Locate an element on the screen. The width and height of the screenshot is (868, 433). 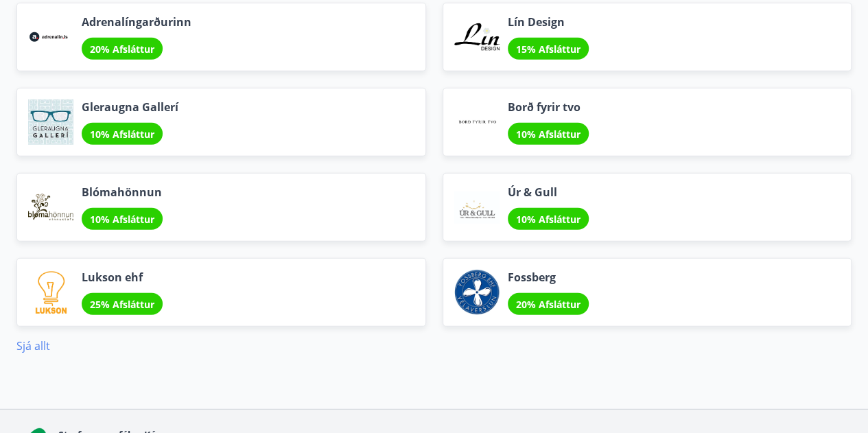
span: Úr & Gull is located at coordinates (548, 193).